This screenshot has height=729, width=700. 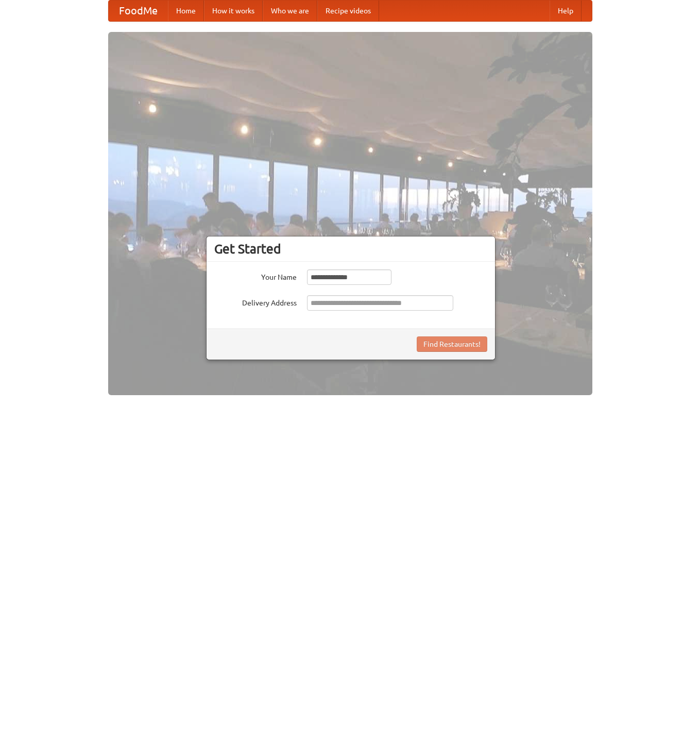 What do you see at coordinates (138, 11) in the screenshot?
I see `a: FoodMe` at bounding box center [138, 11].